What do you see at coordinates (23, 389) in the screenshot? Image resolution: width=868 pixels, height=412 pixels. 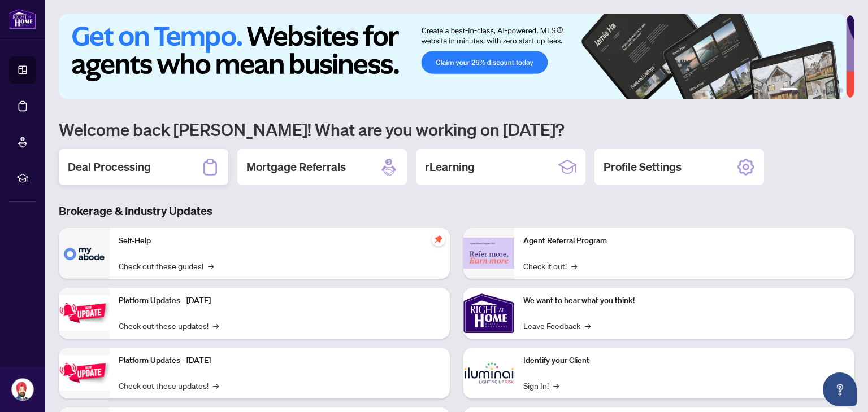 I see `img: Profile Icon` at bounding box center [23, 389].